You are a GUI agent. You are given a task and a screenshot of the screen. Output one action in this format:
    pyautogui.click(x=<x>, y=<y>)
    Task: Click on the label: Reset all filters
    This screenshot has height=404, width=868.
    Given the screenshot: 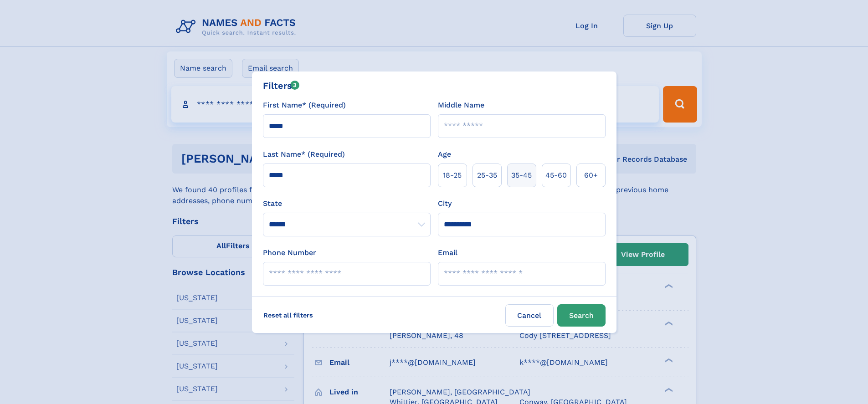 What is the action you would take?
    pyautogui.click(x=288, y=316)
    